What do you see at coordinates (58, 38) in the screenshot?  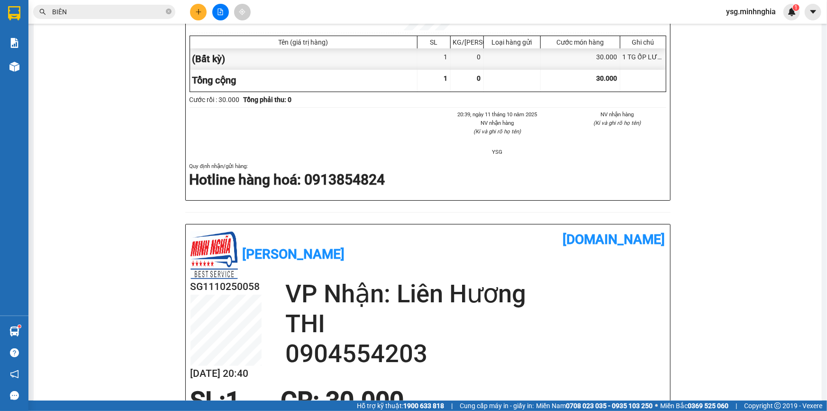 I see `span: phone` at bounding box center [58, 38].